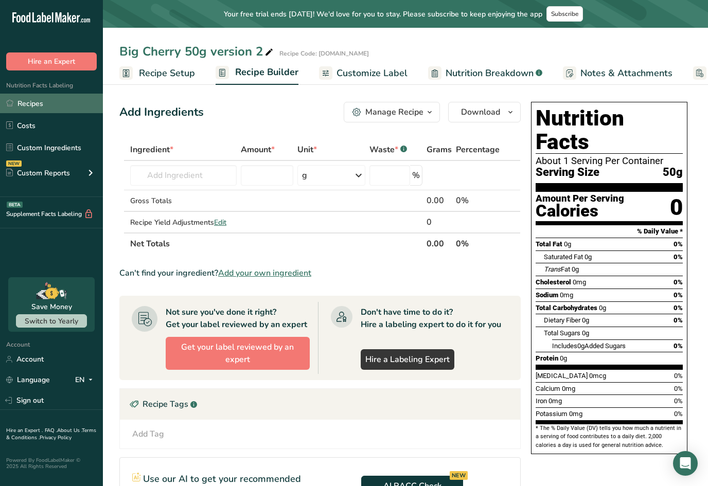  I want to click on span: Edit, so click(220, 222).